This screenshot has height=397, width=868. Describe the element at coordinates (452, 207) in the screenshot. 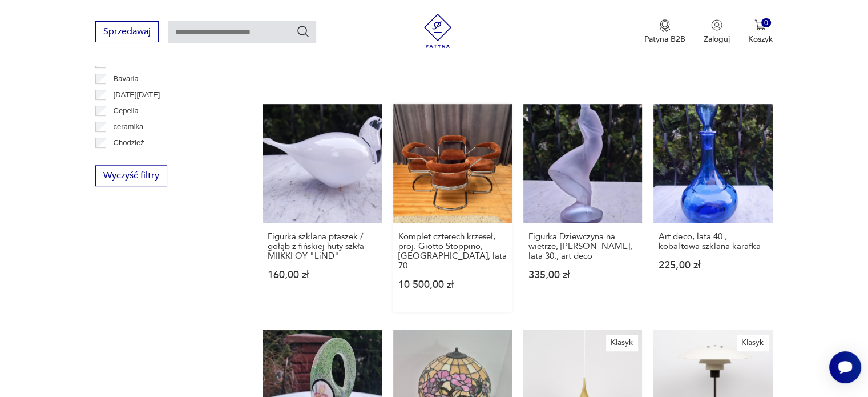

I see `a: Komplet czterech krzeseł, proj. Giotto Stoppino, Włochy, lata 70.Komplet czterech krzeseł, proj. ...` at that location.